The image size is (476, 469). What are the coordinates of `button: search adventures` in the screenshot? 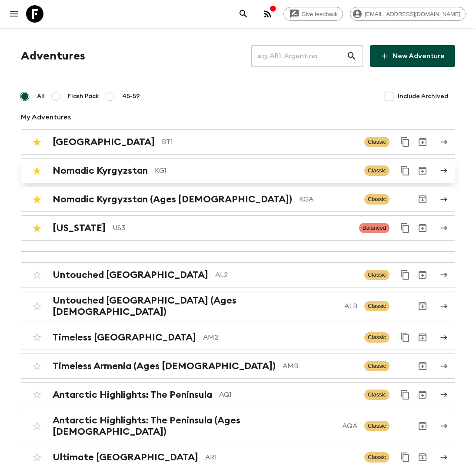 It's located at (243, 14).